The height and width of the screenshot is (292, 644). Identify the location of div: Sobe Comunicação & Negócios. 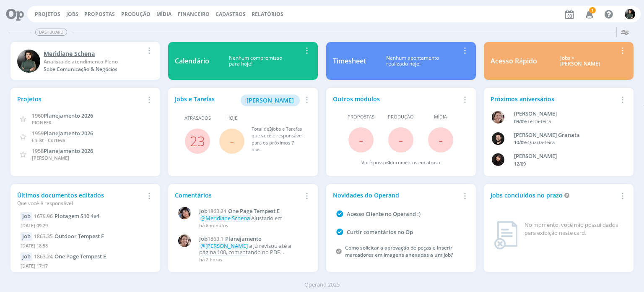
(94, 69).